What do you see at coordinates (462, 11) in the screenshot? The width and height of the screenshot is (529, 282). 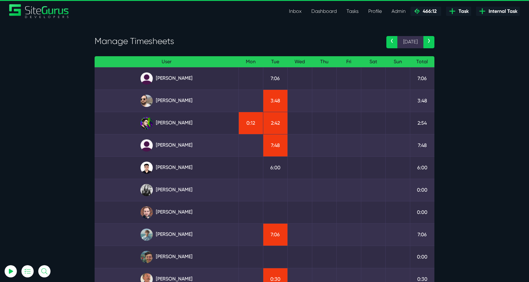 I see `span: Task` at bounding box center [462, 11].